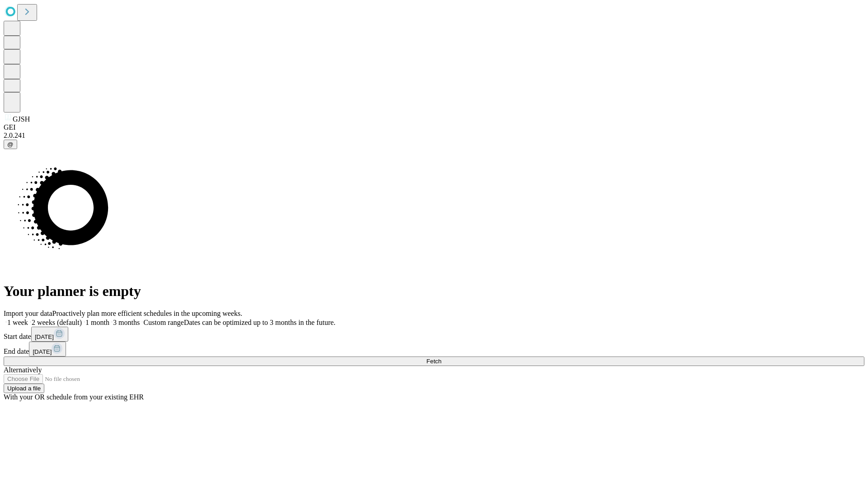  I want to click on span: Alternatively, so click(23, 370).